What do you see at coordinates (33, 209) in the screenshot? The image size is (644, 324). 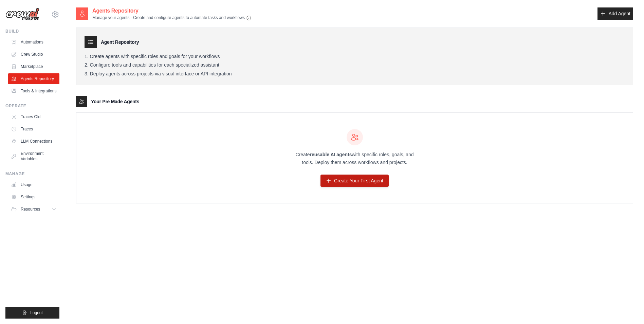 I see `button: Resources` at bounding box center [33, 209].